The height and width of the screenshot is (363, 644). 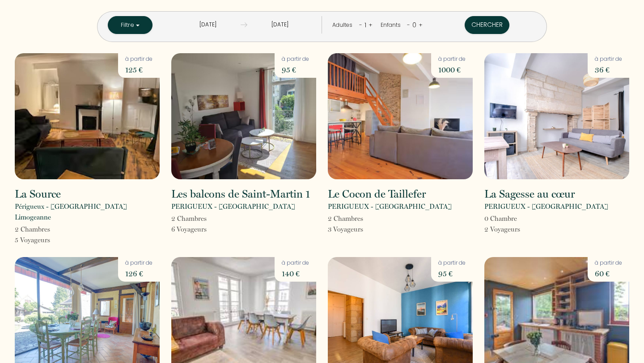 I want to click on p: 2 Voyageur, so click(x=502, y=229).